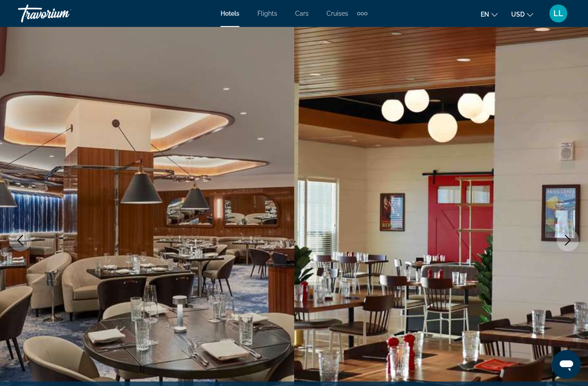 Image resolution: width=588 pixels, height=386 pixels. Describe the element at coordinates (558, 14) in the screenshot. I see `button: User Menu` at that location.